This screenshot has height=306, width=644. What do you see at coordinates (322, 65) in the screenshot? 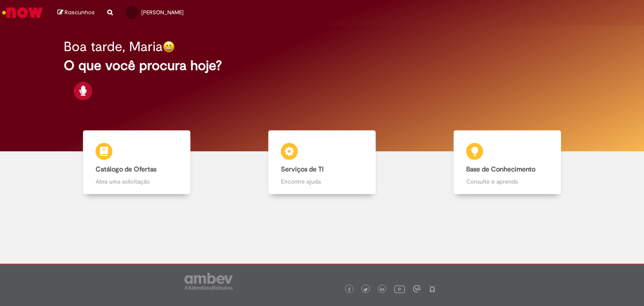
I see `h2: O que você procura hoje?` at bounding box center [322, 65].